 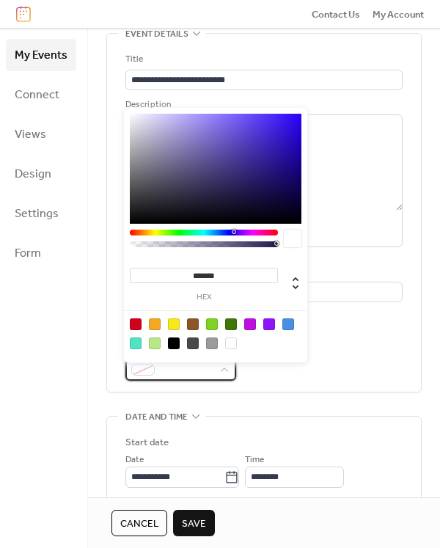 I want to click on span: Views, so click(x=30, y=135).